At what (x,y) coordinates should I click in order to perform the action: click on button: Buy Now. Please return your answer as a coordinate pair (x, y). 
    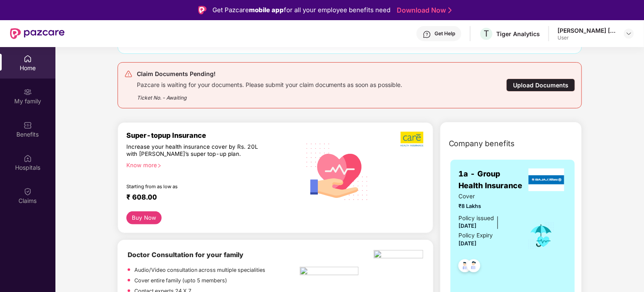
    Looking at the image, I should click on (144, 218).